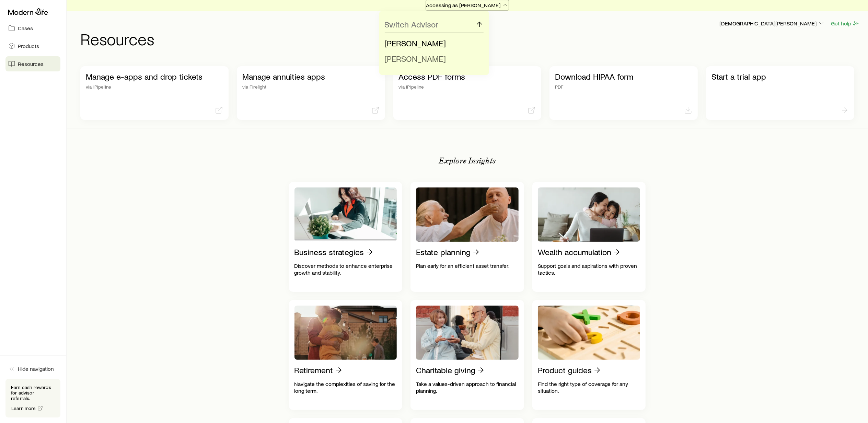 This screenshot has width=868, height=423. I want to click on p: Navigate the complexities of saving for the long term., so click(346, 388).